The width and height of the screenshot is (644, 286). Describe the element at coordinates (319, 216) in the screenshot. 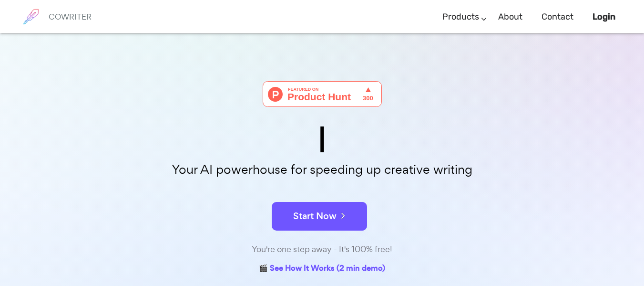

I see `button: Start Now` at that location.